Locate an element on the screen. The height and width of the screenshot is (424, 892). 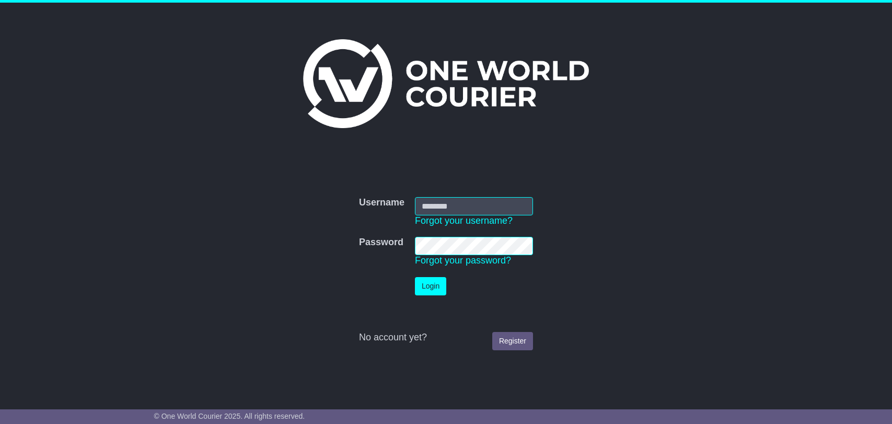
div: No account yet? is located at coordinates (446, 338).